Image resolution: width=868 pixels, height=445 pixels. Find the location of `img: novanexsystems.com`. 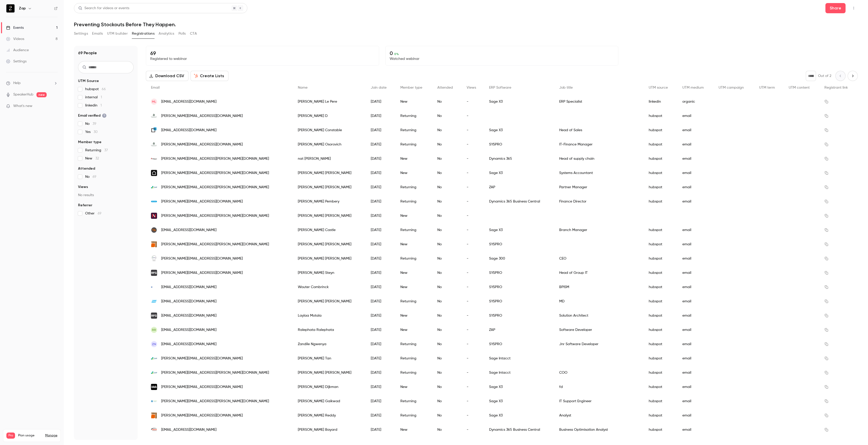

img: novanexsystems.com is located at coordinates (154, 301).